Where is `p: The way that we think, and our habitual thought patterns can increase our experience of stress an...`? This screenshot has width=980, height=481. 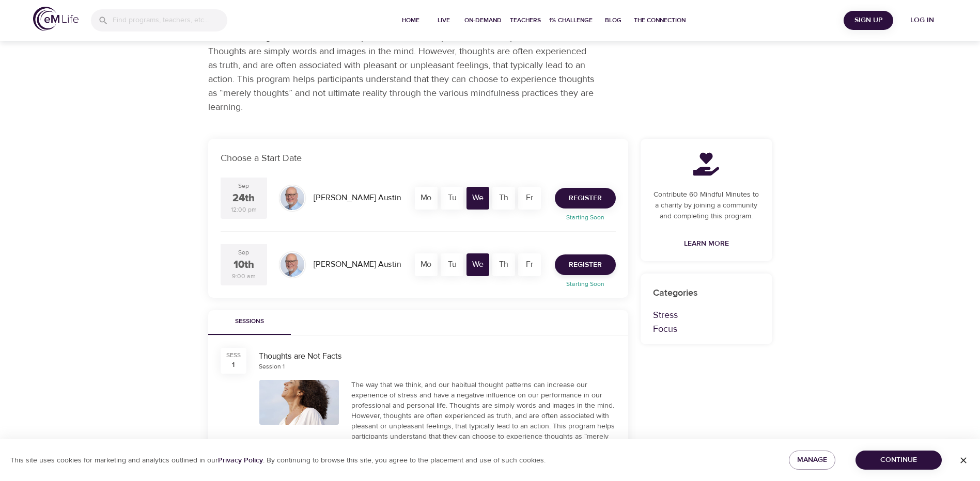
p: The way that we think, and our habitual thought patterns can increase our experience of stress an... is located at coordinates (402, 65).